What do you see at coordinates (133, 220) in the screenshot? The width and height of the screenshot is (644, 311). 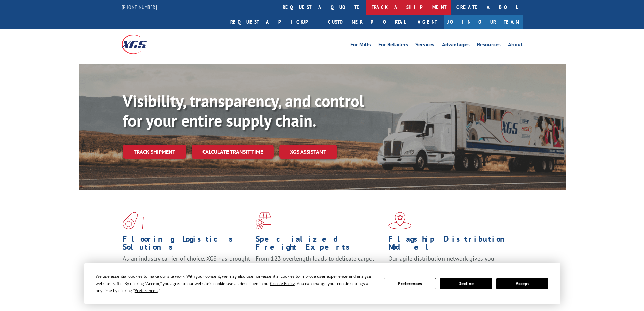 I see `img: xgs-icon-total-supply-chain-intelligence-red` at bounding box center [133, 220].